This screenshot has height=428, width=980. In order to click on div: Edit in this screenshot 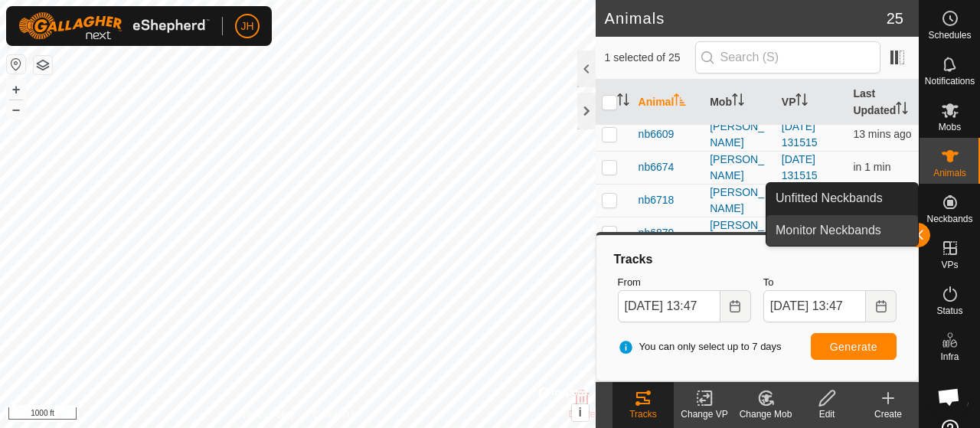, I will do `click(827, 414)`.